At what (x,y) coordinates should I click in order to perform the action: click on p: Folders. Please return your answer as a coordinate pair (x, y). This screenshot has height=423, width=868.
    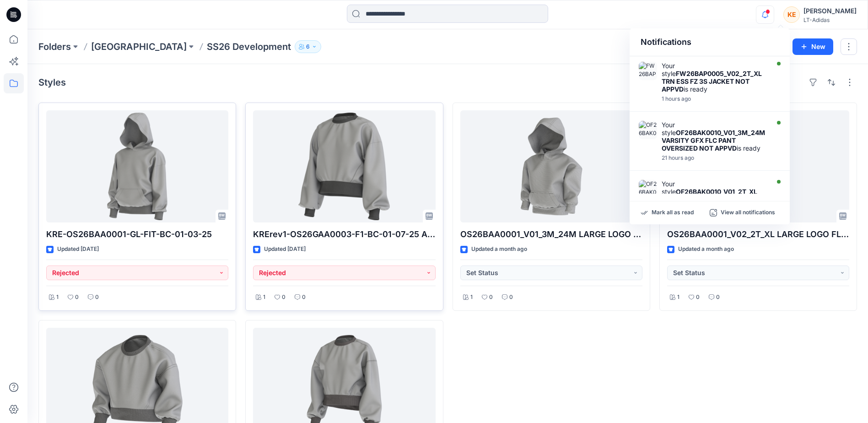
    Looking at the image, I should click on (54, 46).